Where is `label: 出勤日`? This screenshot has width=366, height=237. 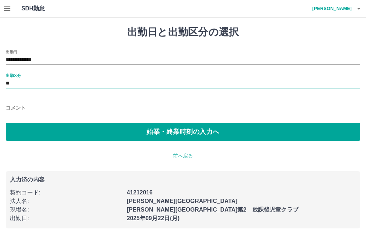 label: 出勤日 is located at coordinates (11, 51).